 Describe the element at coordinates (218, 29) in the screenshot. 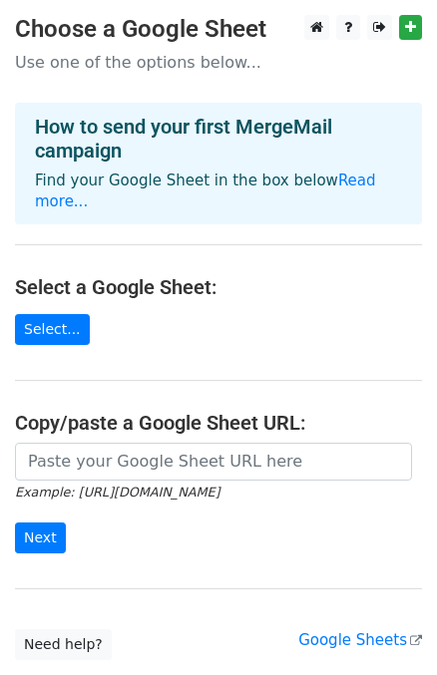

I see `h3: Choose a Google Sheet` at that location.